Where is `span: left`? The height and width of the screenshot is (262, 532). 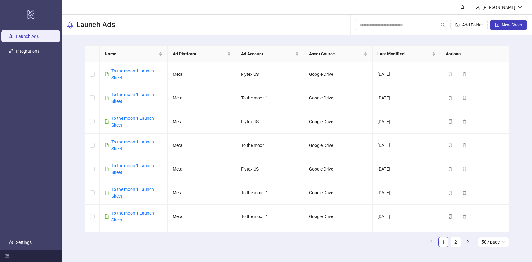
span: left is located at coordinates (431, 242).